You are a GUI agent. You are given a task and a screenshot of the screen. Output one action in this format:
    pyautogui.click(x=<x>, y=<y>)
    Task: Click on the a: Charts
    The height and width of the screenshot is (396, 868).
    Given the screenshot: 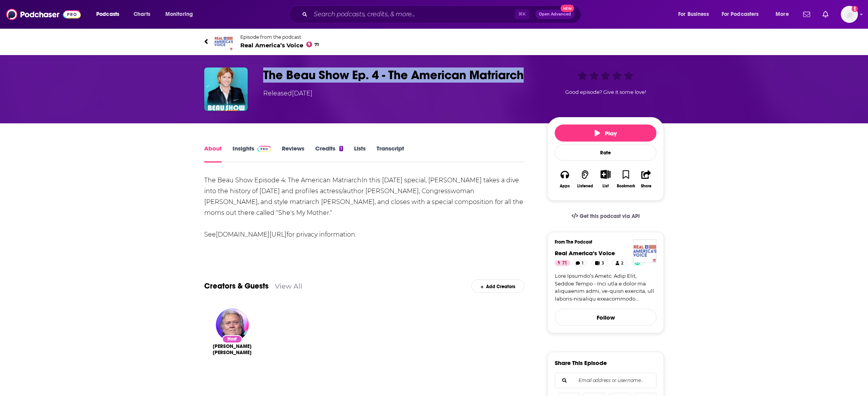 What is the action you would take?
    pyautogui.click(x=142, y=15)
    